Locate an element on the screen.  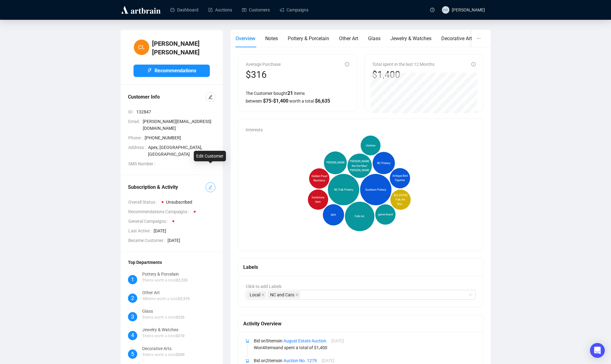
span: Jewelry & Watches is located at coordinates (410, 38).